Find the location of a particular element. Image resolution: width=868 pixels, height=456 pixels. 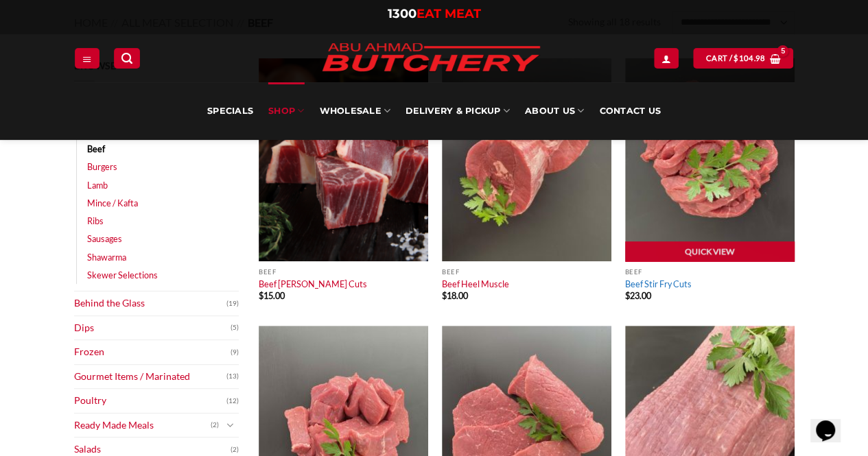

a: Gourmet Items / Marinated is located at coordinates (150, 376).